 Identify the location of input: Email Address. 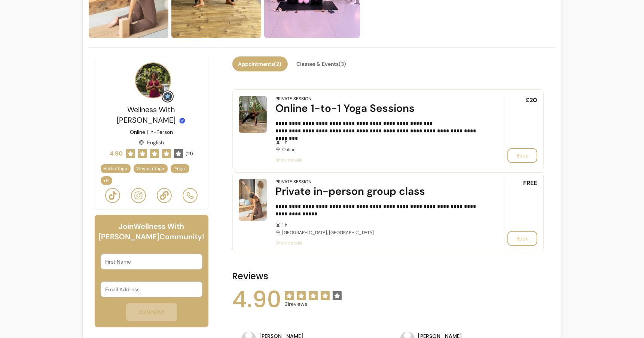
(152, 289).